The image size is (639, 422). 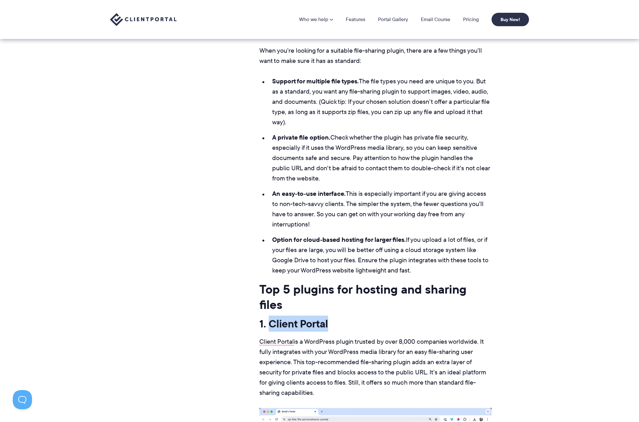 I want to click on p: When you’re looking for a suitable file-sharing plugin, there are a few things you’ll want to mak..., so click(x=375, y=56).